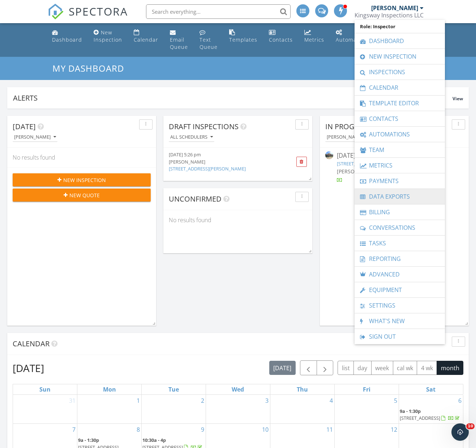 The height and width of the screenshot is (448, 476). I want to click on a: Inspections, so click(400, 72).